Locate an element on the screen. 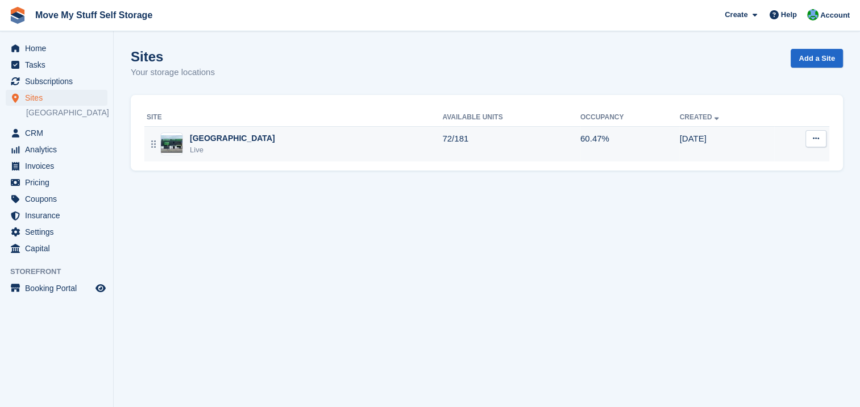 The width and height of the screenshot is (860, 407). span: Storefront is located at coordinates (61, 272).